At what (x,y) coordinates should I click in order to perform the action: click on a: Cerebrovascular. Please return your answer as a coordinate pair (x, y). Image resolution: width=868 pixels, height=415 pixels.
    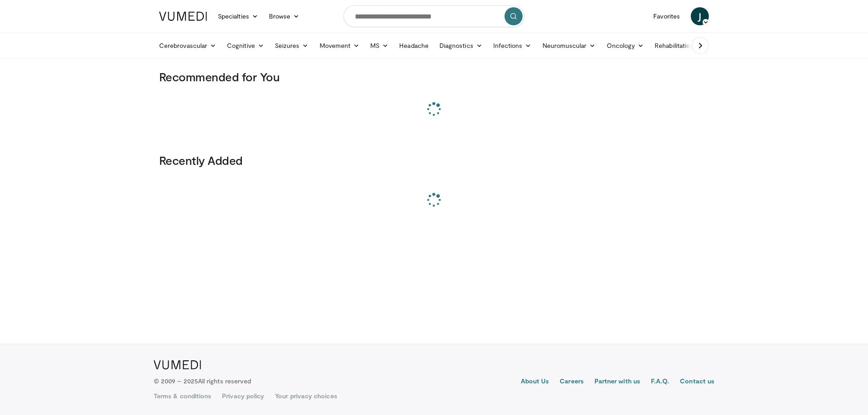
    Looking at the image, I should click on (188, 46).